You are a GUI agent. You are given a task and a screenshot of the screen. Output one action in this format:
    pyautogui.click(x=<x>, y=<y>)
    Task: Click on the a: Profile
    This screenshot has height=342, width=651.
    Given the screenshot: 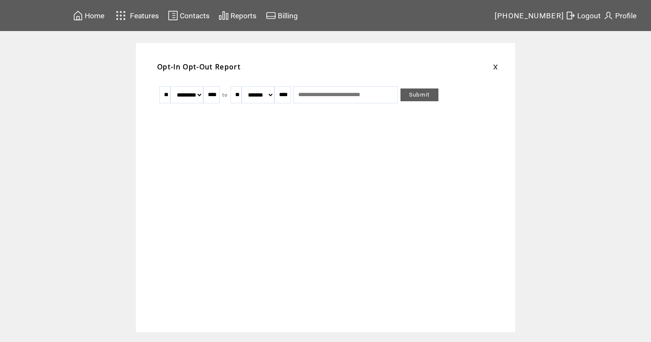 What is the action you would take?
    pyautogui.click(x=620, y=15)
    